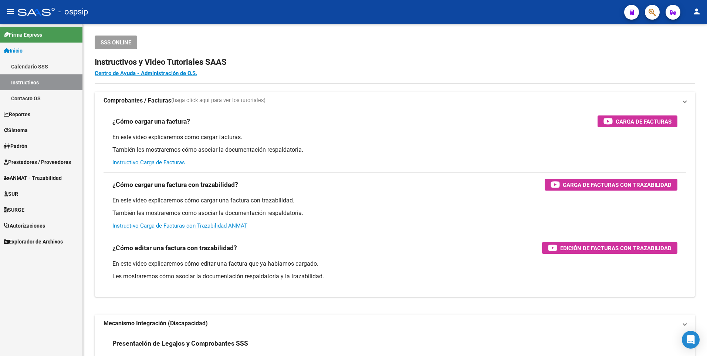 The height and width of the screenshot is (356, 707). What do you see at coordinates (395, 101) in the screenshot?
I see `mat-expansion-panel-header: Comprobantes / Facturas(haga click aquí para ver los tutoriales)` at bounding box center [395, 101].